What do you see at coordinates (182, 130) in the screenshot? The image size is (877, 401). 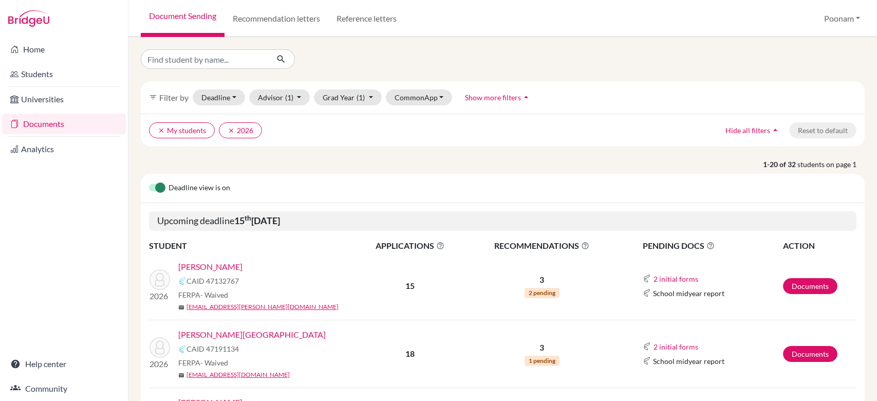 I see `button: clearMy students` at bounding box center [182, 130].